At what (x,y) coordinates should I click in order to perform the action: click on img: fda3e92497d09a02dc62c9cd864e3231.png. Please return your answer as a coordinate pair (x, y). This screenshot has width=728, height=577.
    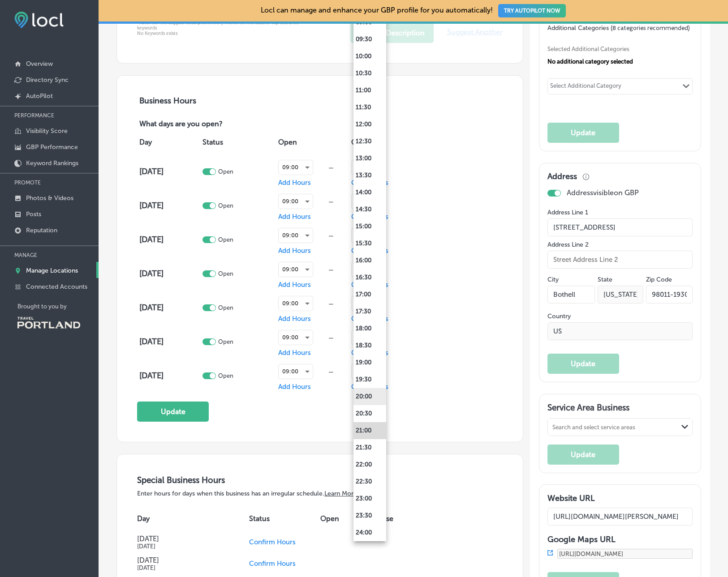
    Looking at the image, I should click on (39, 20).